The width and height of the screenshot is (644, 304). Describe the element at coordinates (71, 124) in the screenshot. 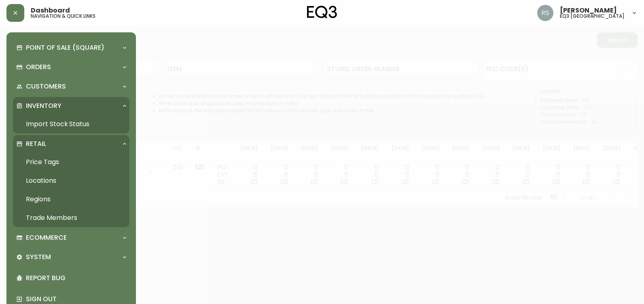

I see `a: Import Stock Status` at that location.